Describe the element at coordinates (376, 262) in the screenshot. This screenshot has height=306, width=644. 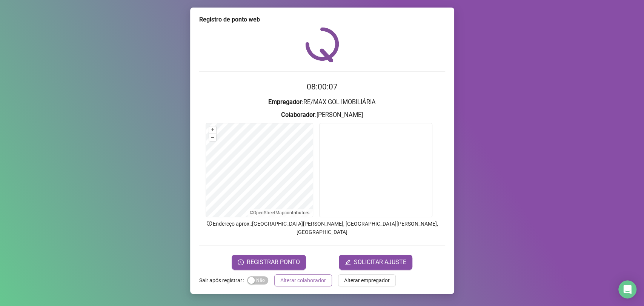
I see `button: editSOLICITAR AJUSTE` at that location.